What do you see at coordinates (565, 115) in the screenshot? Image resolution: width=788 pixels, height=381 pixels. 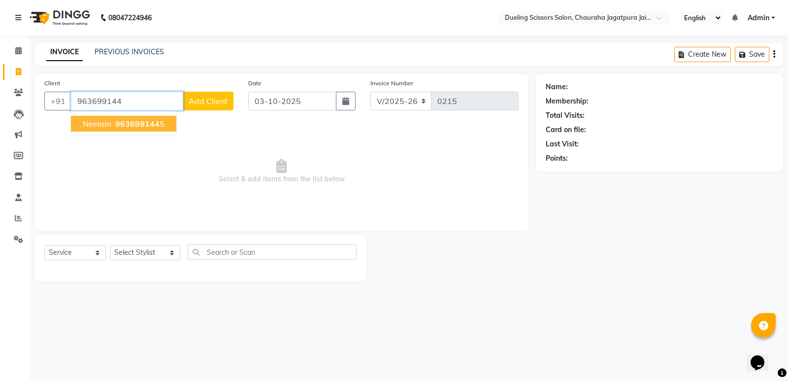 I see `div: Total Visits:` at bounding box center [565, 115].